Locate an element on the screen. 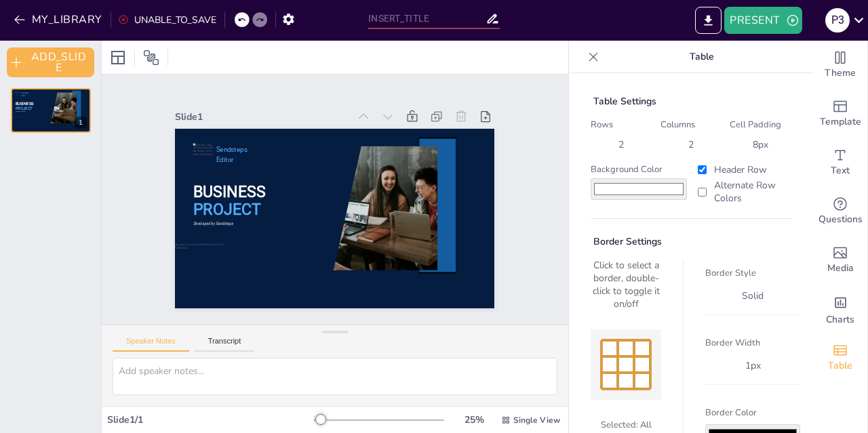 Image resolution: width=868 pixels, height=433 pixels. div: blob:https://app.sendsteps.com/3754ba34-62ab-4163-85d2-b9bdbad15a80blob:https://app.sendsteps.com... is located at coordinates (51, 111).